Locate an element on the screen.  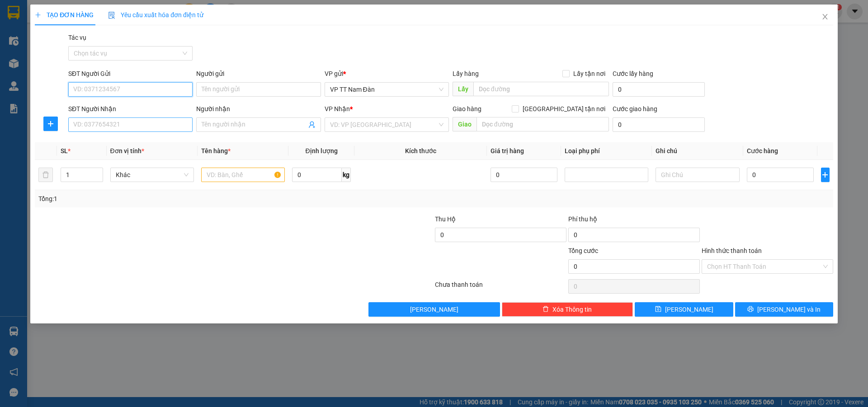
span: Thu Hộ is located at coordinates (445, 219).